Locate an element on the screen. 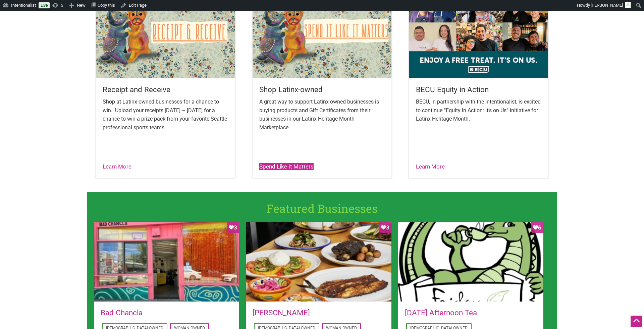 Image resolution: width=644 pixels, height=329 pixels. h5: Receipt and Receive is located at coordinates (165, 89).